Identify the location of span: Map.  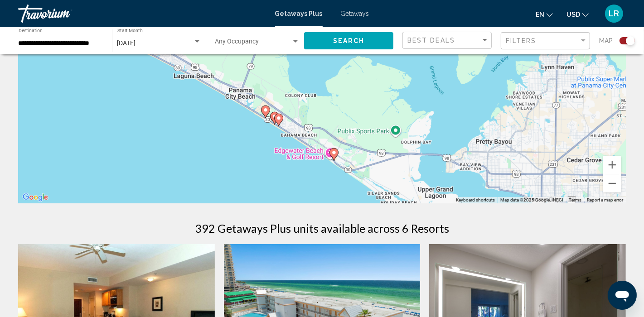
(606, 41).